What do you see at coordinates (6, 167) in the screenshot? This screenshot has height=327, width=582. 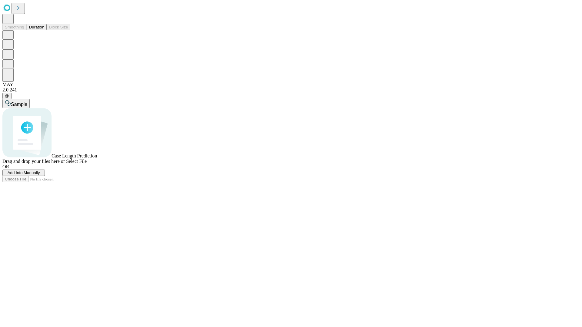 I see `span: OR` at bounding box center [6, 167].